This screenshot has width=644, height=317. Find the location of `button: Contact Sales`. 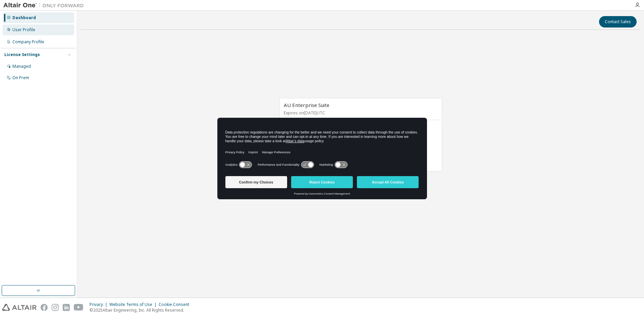

button: Contact Sales is located at coordinates (618, 22).